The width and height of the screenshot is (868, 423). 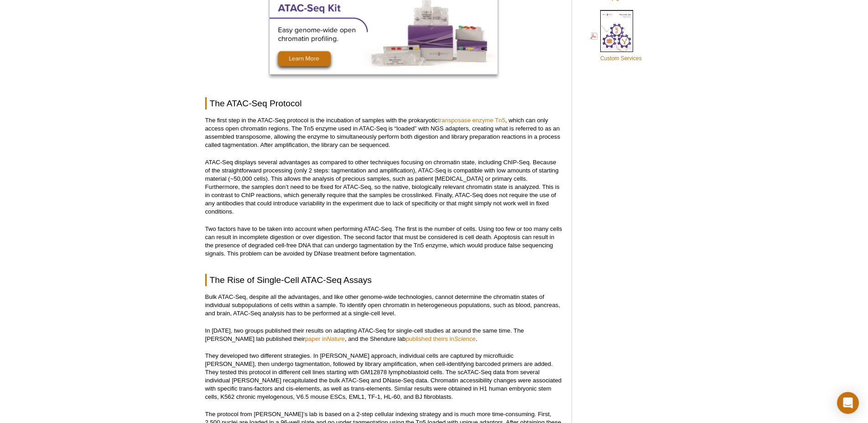 I want to click on h2: The Rise of Single-Cell ATAC-Seq Assays, so click(x=384, y=280).